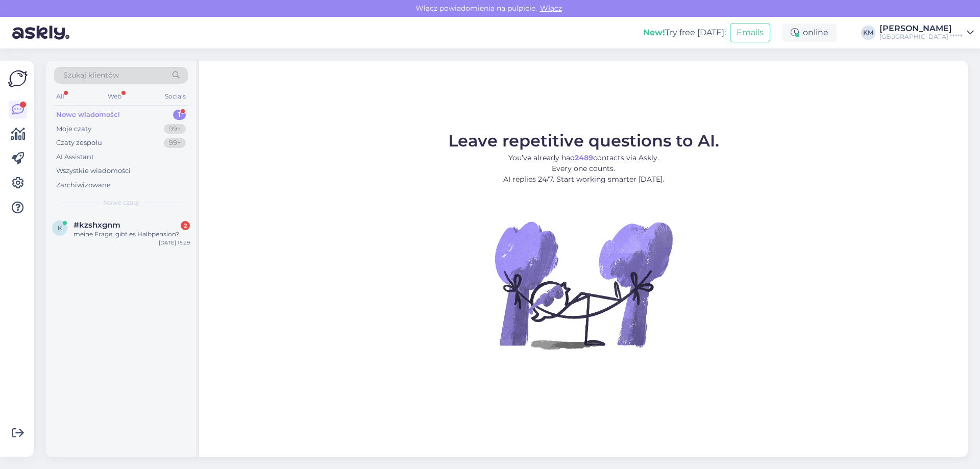 This screenshot has width=980, height=469. What do you see at coordinates (175, 96) in the screenshot?
I see `div: Socials` at bounding box center [175, 96].